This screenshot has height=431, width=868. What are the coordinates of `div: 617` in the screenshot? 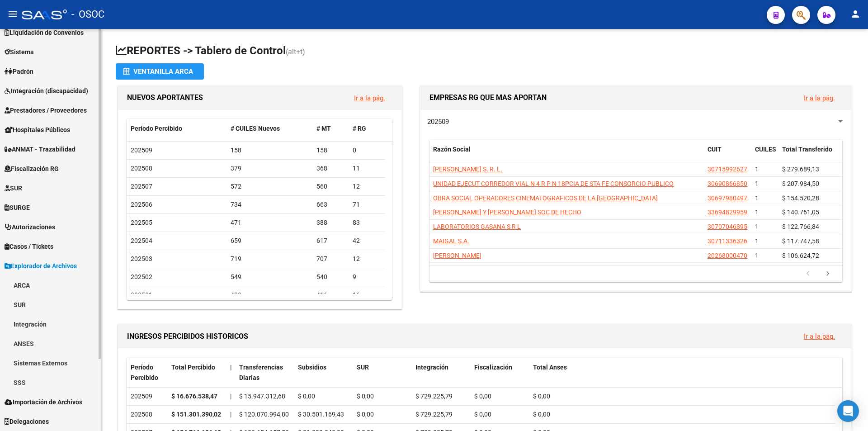 It's located at (331, 240).